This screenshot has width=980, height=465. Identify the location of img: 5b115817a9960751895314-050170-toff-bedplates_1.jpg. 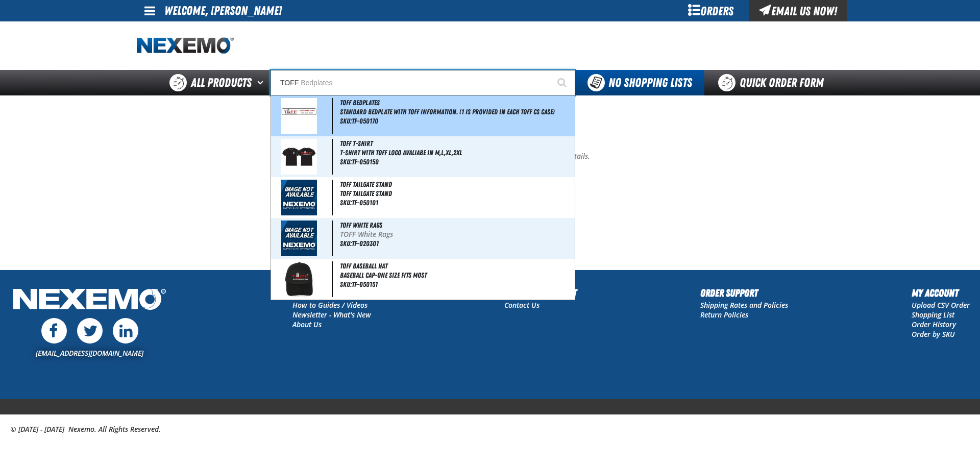
(299, 116).